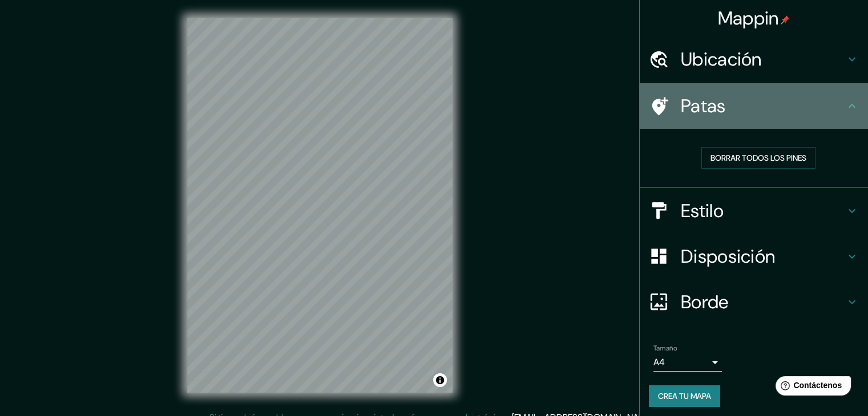 Image resolution: width=868 pixels, height=416 pixels. What do you see at coordinates (754, 211) in the screenshot?
I see `div: Estilo` at bounding box center [754, 211].